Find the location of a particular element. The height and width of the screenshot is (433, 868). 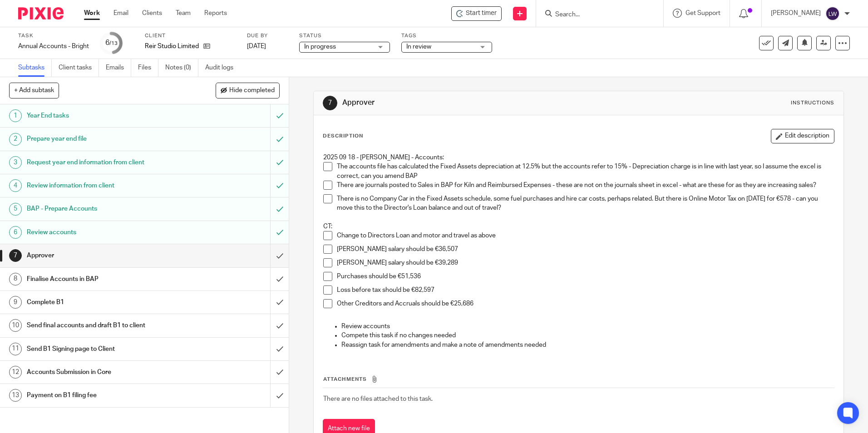

button: + Add subtask is located at coordinates (35, 91).